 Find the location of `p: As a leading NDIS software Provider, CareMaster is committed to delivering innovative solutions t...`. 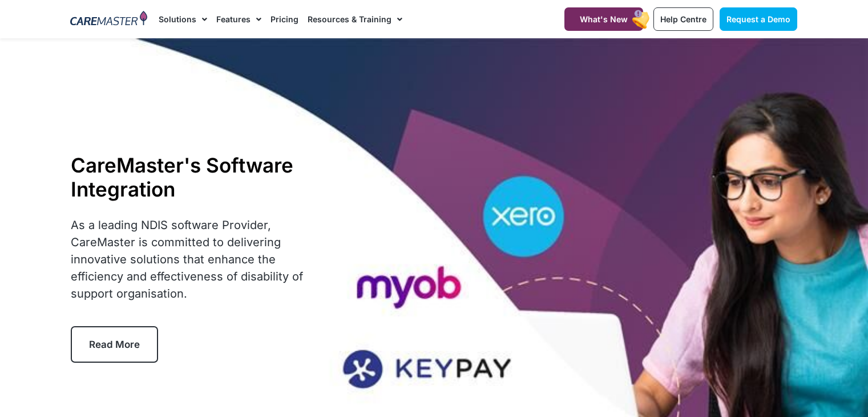

p: As a leading NDIS software Provider, CareMaster is committed to delivering innovative solutions t... is located at coordinates (194, 259).